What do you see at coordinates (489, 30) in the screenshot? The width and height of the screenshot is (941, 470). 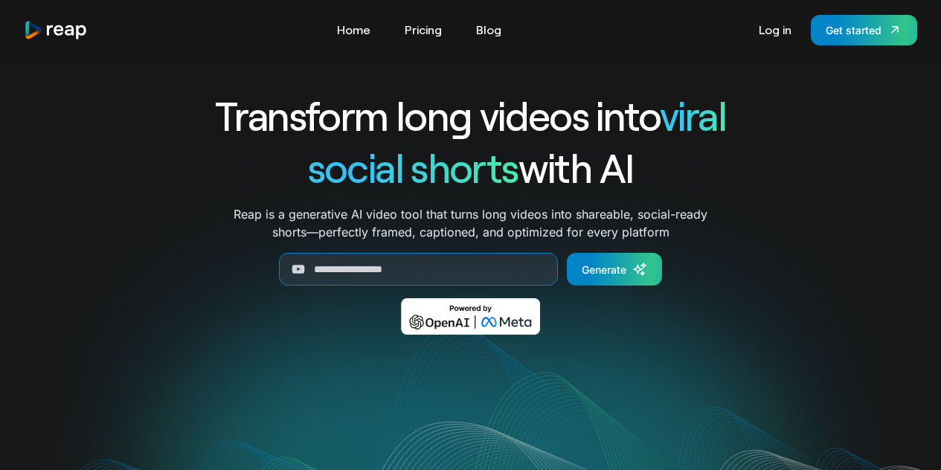 I see `a: Blog` at bounding box center [489, 30].